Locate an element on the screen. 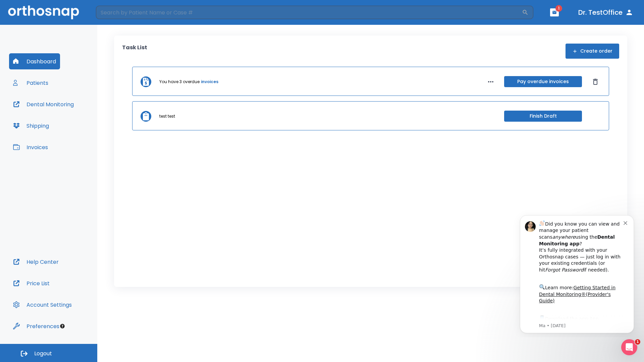 The image size is (644, 362). i: anywhere is located at coordinates (54, 28).